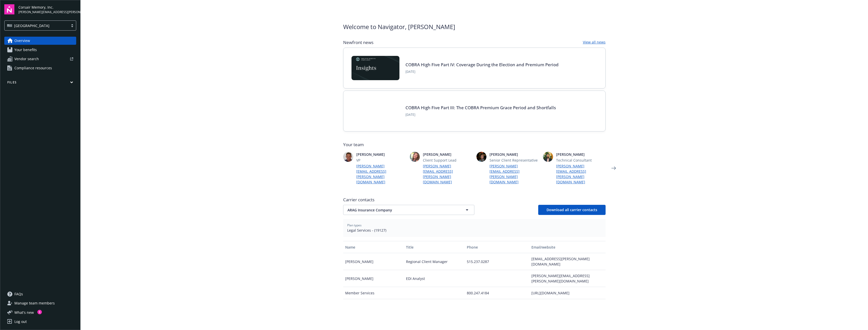 Image resolution: width=868 pixels, height=330 pixels. What do you see at coordinates (581, 160) in the screenshot?
I see `span: Technical Consultant` at bounding box center [581, 160].